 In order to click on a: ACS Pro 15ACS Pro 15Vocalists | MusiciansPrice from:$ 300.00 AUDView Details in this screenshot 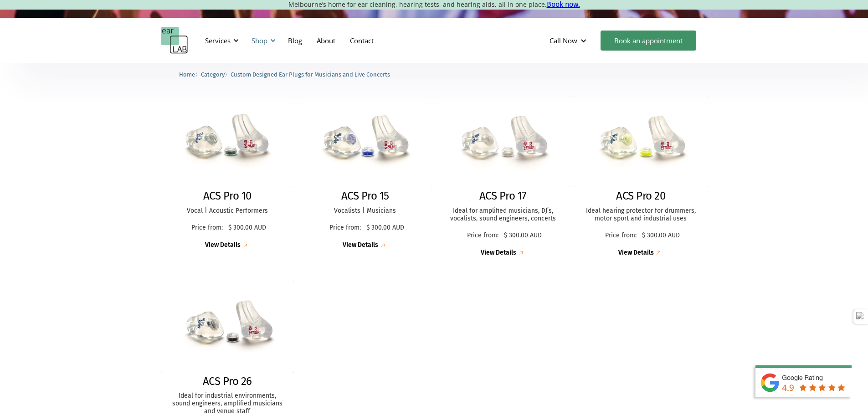, I will do `click(365, 172)`.